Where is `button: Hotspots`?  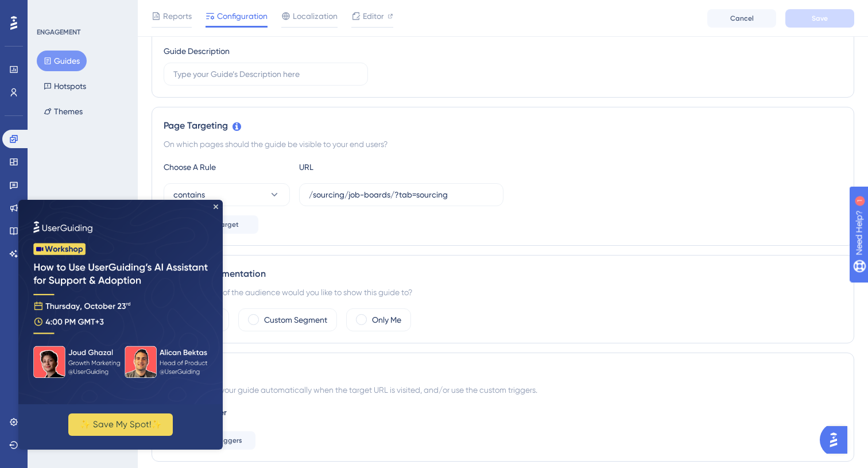 button: Hotspots is located at coordinates (64, 87).